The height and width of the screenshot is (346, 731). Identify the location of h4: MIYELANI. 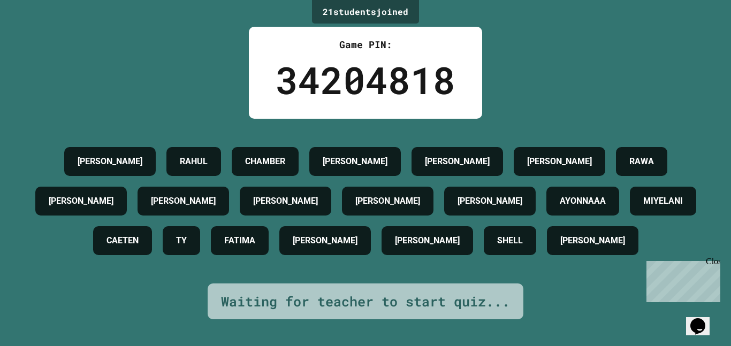
(663, 201).